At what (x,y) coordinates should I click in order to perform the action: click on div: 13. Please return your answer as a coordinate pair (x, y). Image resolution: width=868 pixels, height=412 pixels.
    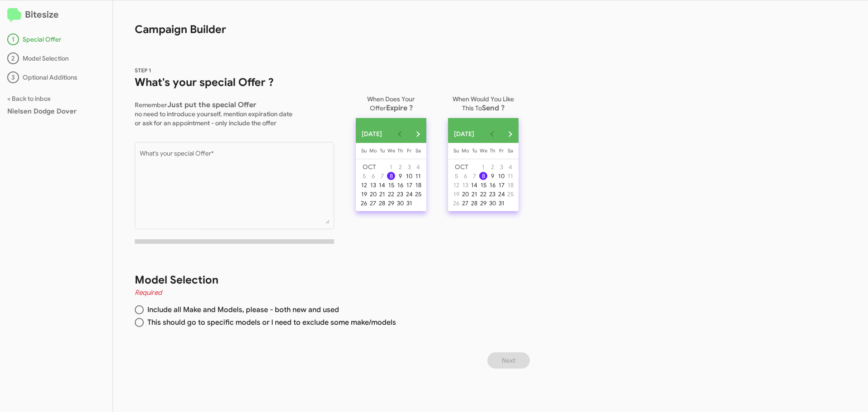
    Looking at the image, I should click on (373, 185).